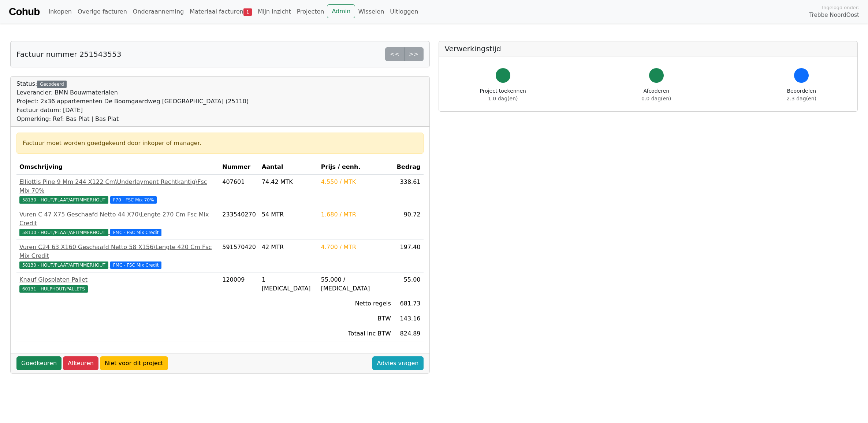 The image size is (868, 423). Describe the element at coordinates (408, 333) in the screenshot. I see `td: 824.89` at that location.